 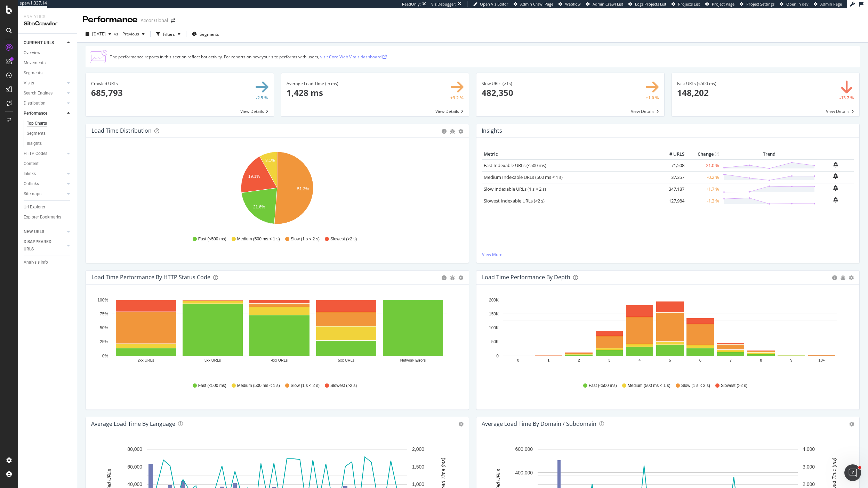 I want to click on text: 9, so click(x=792, y=361).